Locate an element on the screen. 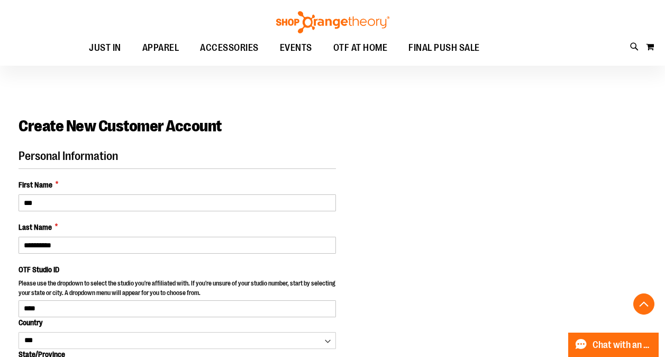 This screenshot has width=665, height=357. span: FINAL PUSH SALE is located at coordinates (444, 48).